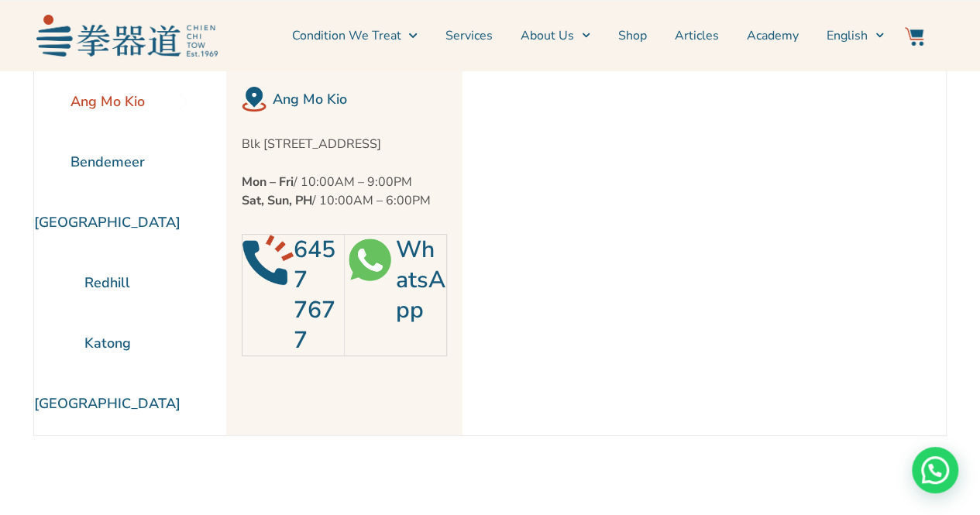 The width and height of the screenshot is (980, 515). I want to click on img: Website Icon-03, so click(914, 36).